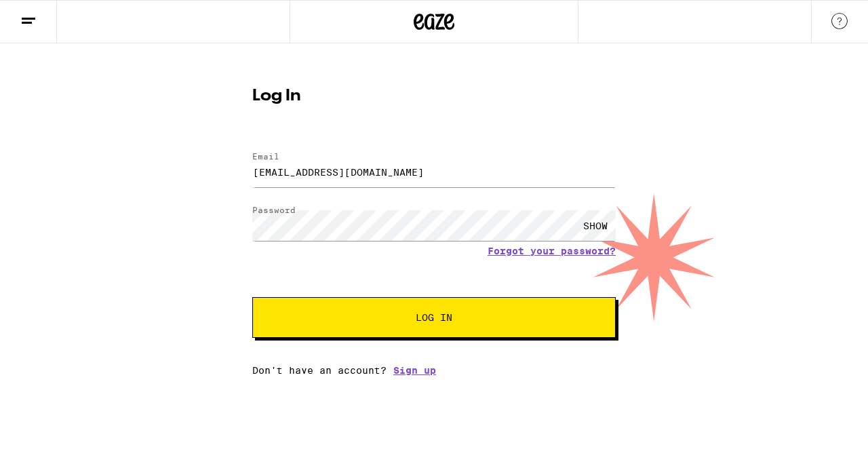  Describe the element at coordinates (595, 225) in the screenshot. I see `div: SHOW` at that location.